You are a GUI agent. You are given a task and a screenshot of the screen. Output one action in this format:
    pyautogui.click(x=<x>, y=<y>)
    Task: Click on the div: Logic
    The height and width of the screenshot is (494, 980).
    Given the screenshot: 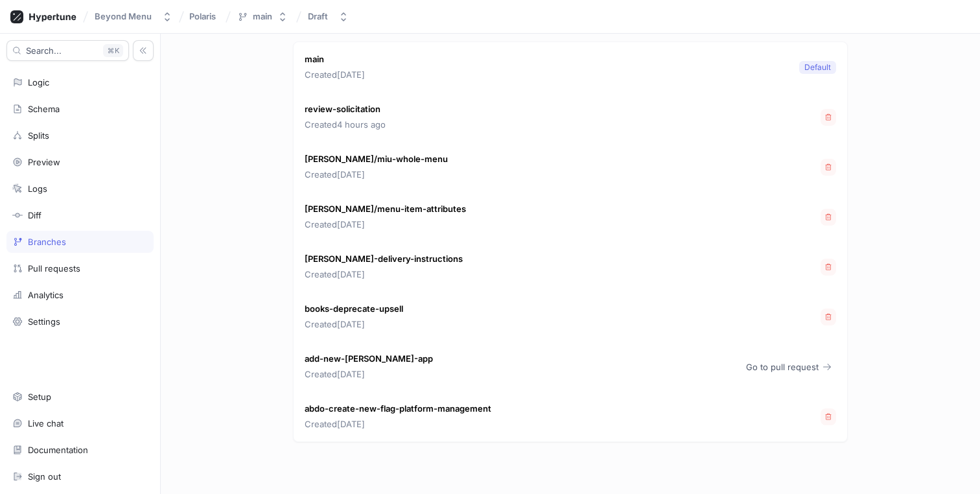 What is the action you would take?
    pyautogui.click(x=38, y=82)
    